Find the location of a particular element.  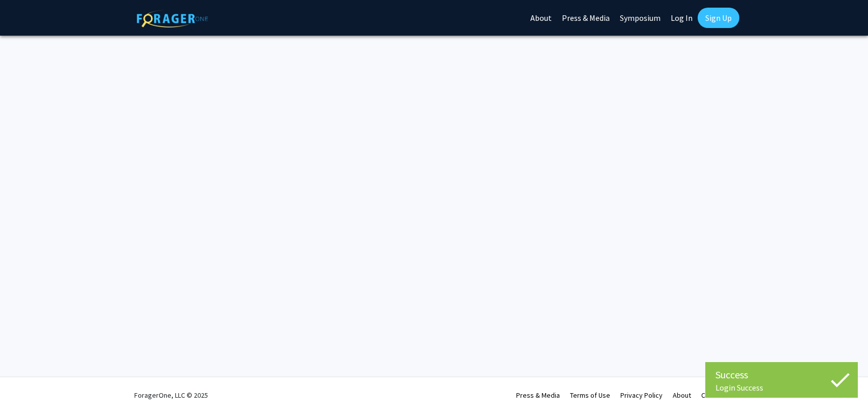

div: ForagerOne, LLC © 2025 is located at coordinates (171, 395).